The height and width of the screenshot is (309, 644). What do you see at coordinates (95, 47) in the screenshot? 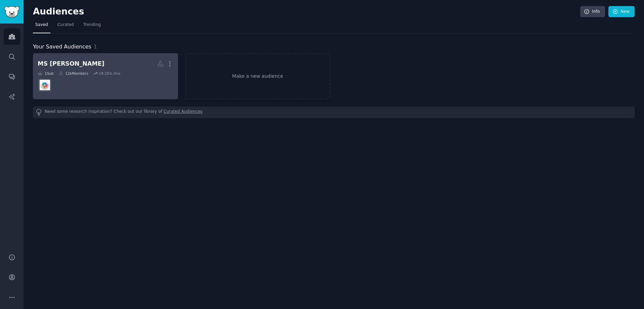
I see `span: 1` at bounding box center [95, 47].